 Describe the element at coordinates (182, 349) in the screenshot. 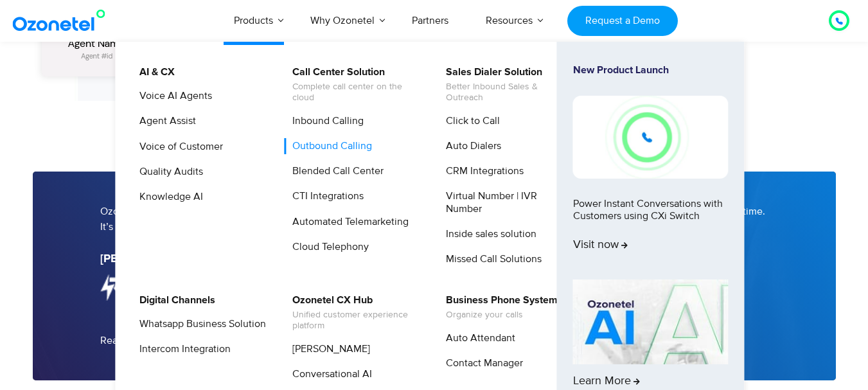

I see `a: Intercom Integration` at that location.